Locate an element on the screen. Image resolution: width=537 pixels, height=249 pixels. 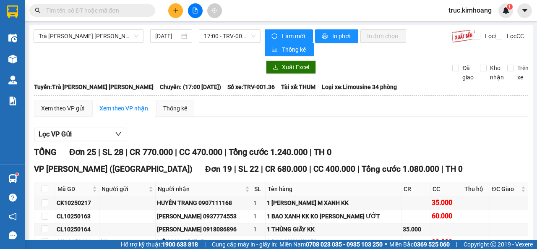
strong: 0369 525 060 is located at coordinates (432, 244).